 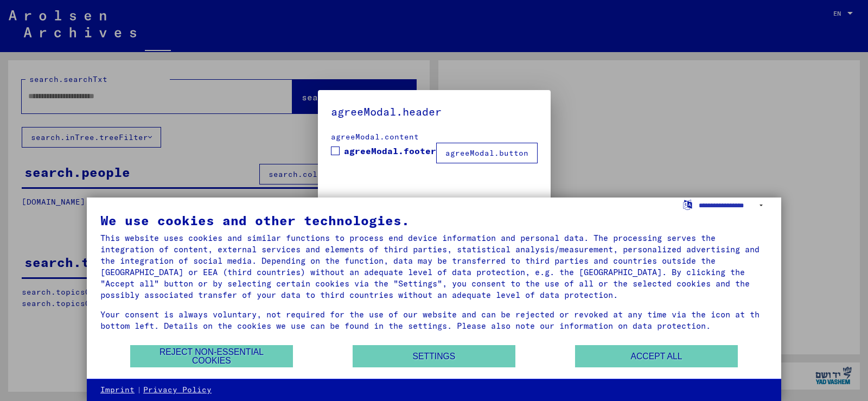 What do you see at coordinates (434, 112) in the screenshot?
I see `h5: agreeModal.header` at bounding box center [434, 112].